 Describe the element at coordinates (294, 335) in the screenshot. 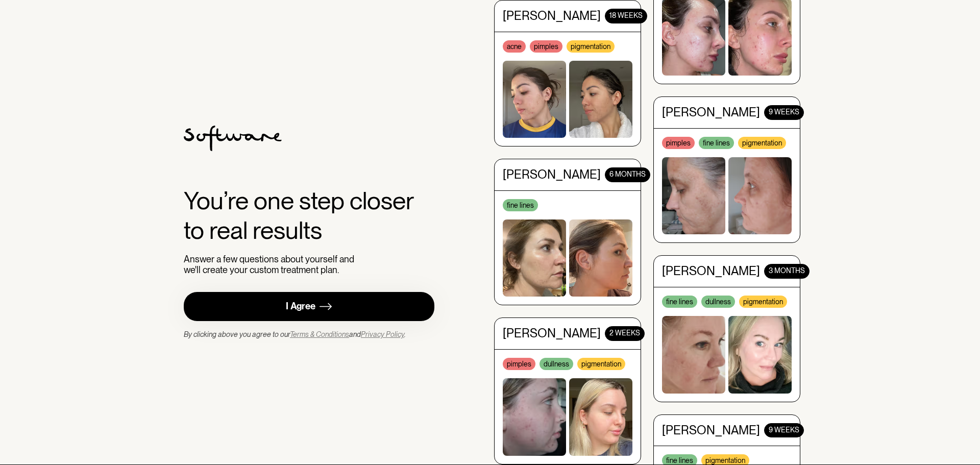

I see `div: By clicking above you agree to our and .` at that location.